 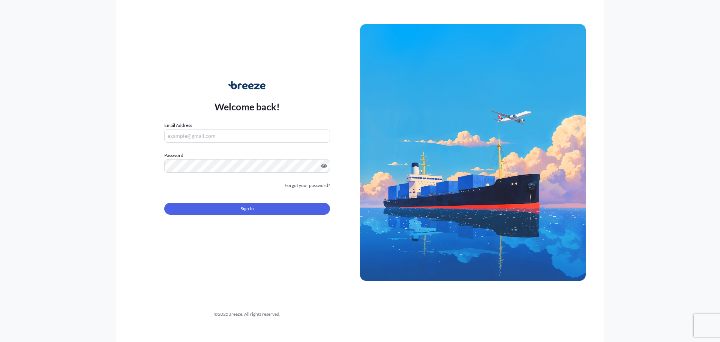 I want to click on label: Password, so click(x=247, y=155).